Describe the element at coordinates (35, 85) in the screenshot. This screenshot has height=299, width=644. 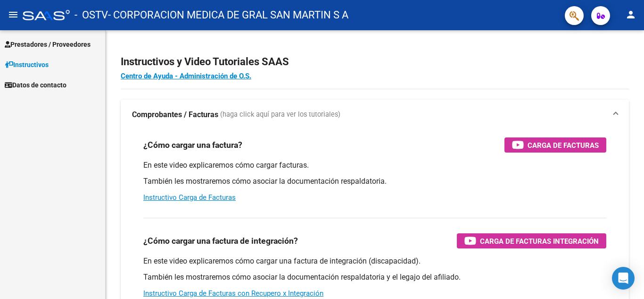
I see `span: Datos de contacto` at that location.